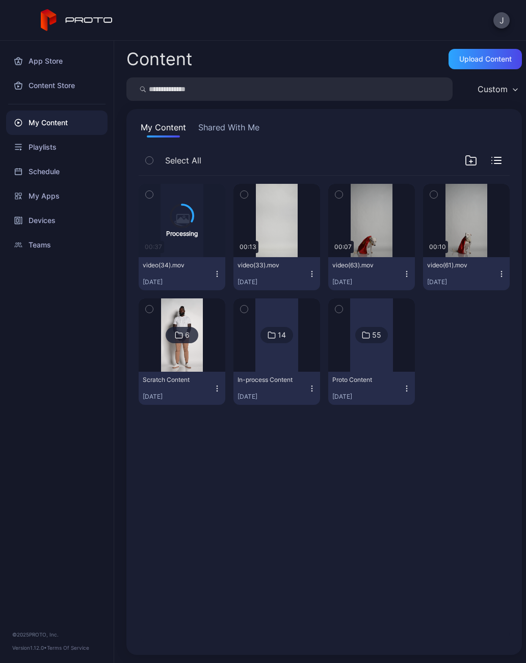 The width and height of the screenshot is (526, 663). I want to click on a: Terms Of Service, so click(68, 648).